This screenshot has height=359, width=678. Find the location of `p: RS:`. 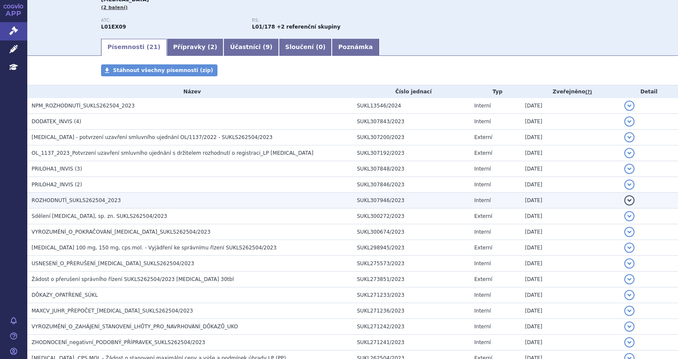

p: RS: is located at coordinates (323, 20).